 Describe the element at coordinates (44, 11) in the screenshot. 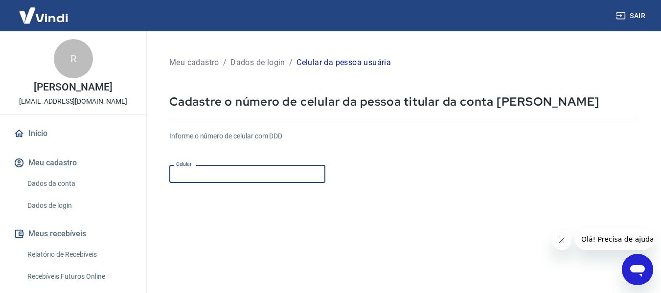

I see `span: Olá! Precisa de ajuda?` at that location.